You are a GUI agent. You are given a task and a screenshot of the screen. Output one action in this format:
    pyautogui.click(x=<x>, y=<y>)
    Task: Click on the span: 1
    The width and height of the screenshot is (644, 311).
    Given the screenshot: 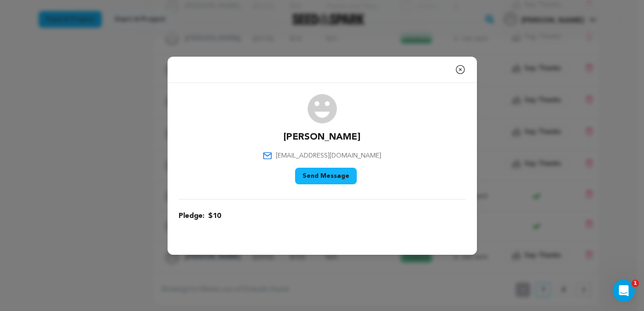 What is the action you would take?
    pyautogui.click(x=636, y=283)
    